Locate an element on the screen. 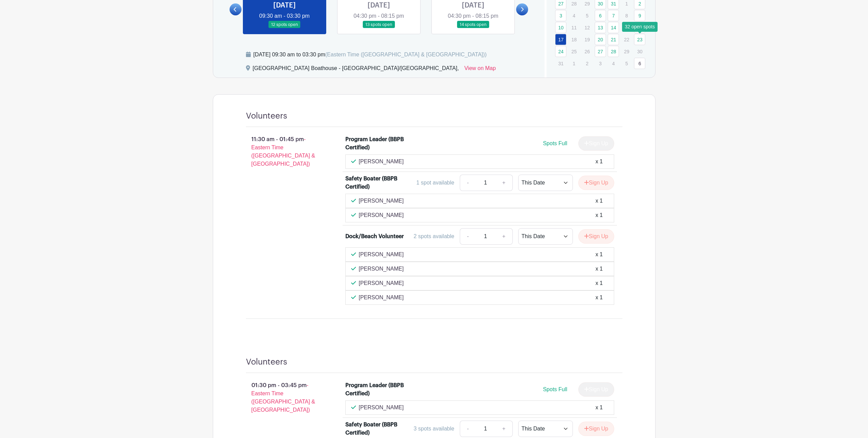 The width and height of the screenshot is (868, 438). a: 17 is located at coordinates (561, 39).